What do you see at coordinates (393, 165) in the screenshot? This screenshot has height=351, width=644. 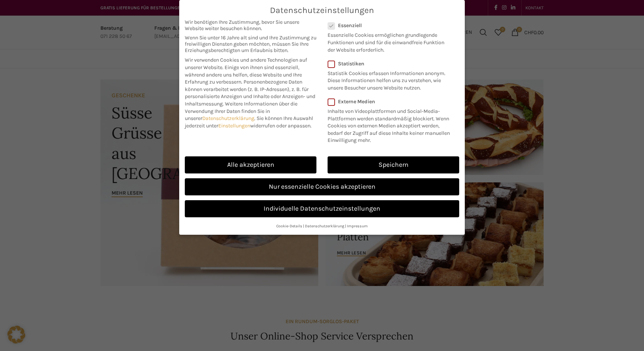 I see `a: Speichern` at bounding box center [393, 165].